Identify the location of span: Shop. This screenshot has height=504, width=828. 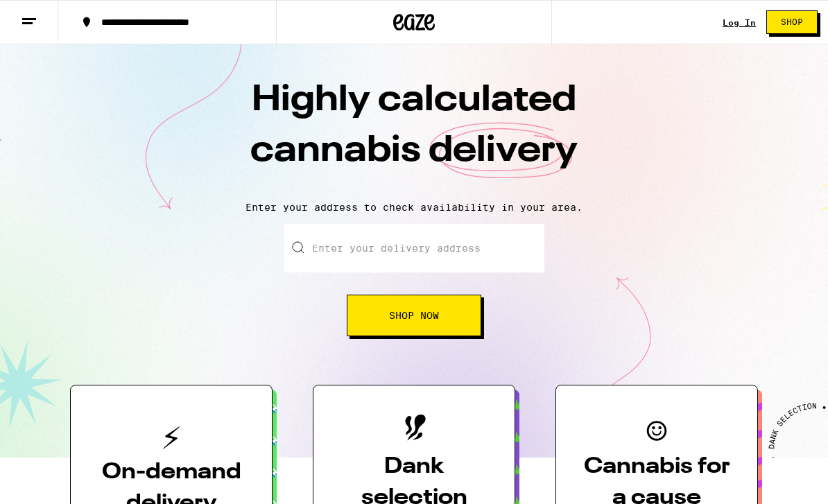
(792, 22).